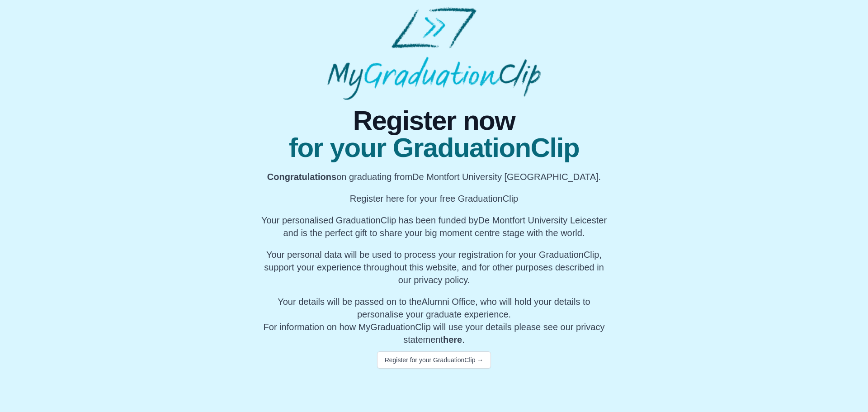  Describe the element at coordinates (434, 267) in the screenshot. I see `p: Your personal data will be used to process your registration for your GraduationClip, support you...` at that location.